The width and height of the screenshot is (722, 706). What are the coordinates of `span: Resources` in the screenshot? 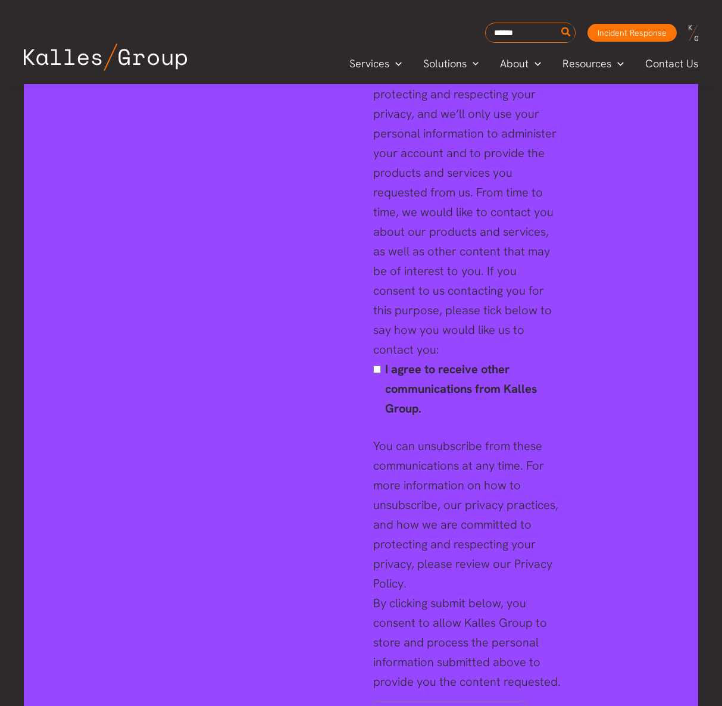 It's located at (587, 64).